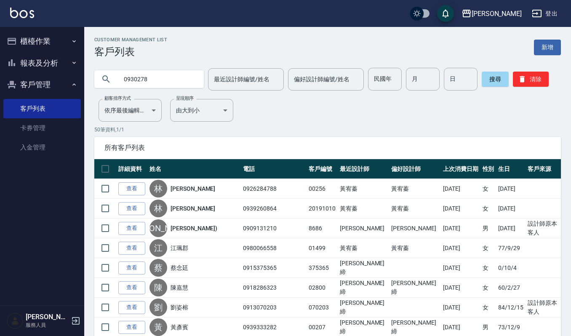  Describe the element at coordinates (446, 13) in the screenshot. I see `button: save` at that location.